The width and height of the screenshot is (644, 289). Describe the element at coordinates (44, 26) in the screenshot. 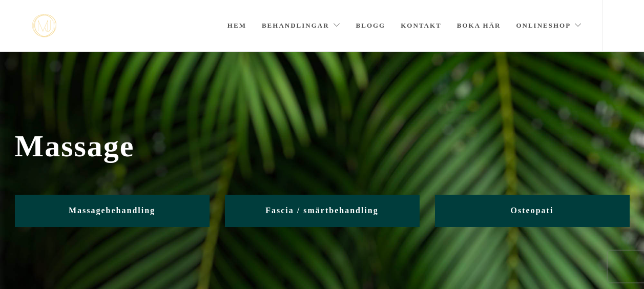

I see `a: mjstudio mjstudio mjstudio` at that location.